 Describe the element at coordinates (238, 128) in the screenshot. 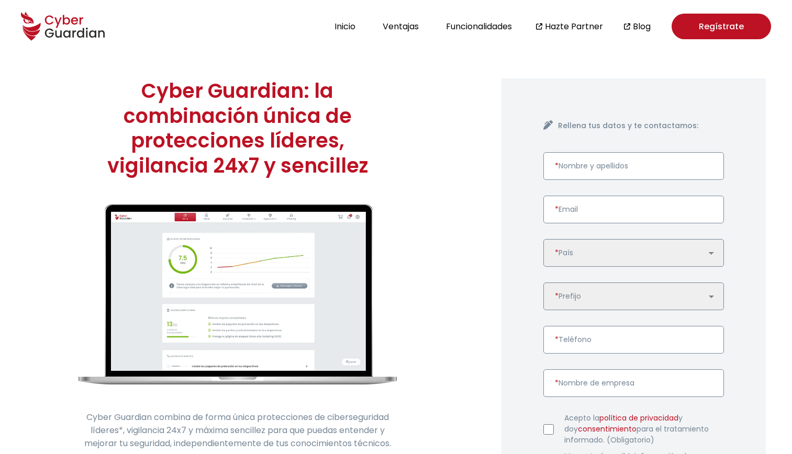

I see `h1: Cyber Guardian: la combinación única de protecciones líderes, vigilancia 24x7 y sencillez` at that location.